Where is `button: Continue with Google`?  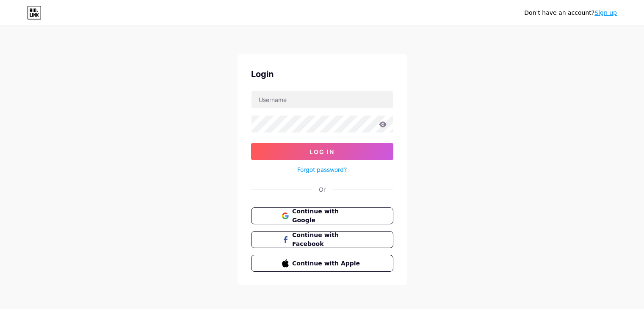
button: Continue with Google is located at coordinates (322, 216).